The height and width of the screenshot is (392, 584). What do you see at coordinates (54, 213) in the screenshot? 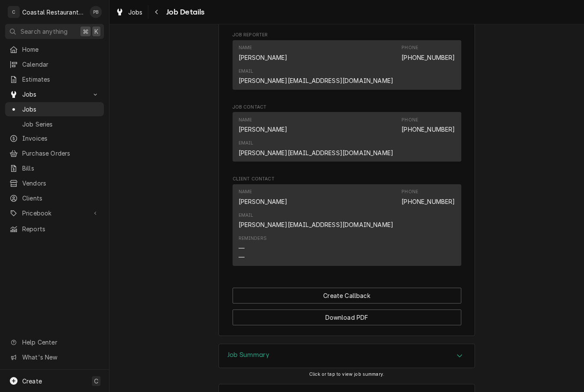
I see `span: Pricebook` at bounding box center [54, 213].